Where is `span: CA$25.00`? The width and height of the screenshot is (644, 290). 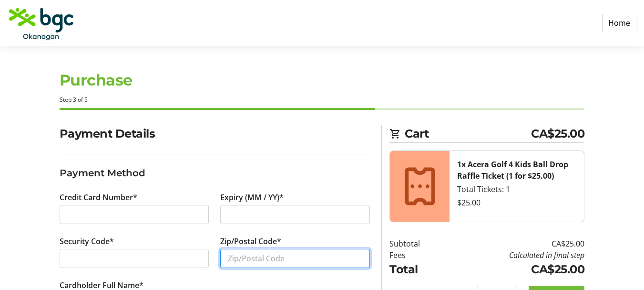
span: CA$25.00 is located at coordinates (558, 133).